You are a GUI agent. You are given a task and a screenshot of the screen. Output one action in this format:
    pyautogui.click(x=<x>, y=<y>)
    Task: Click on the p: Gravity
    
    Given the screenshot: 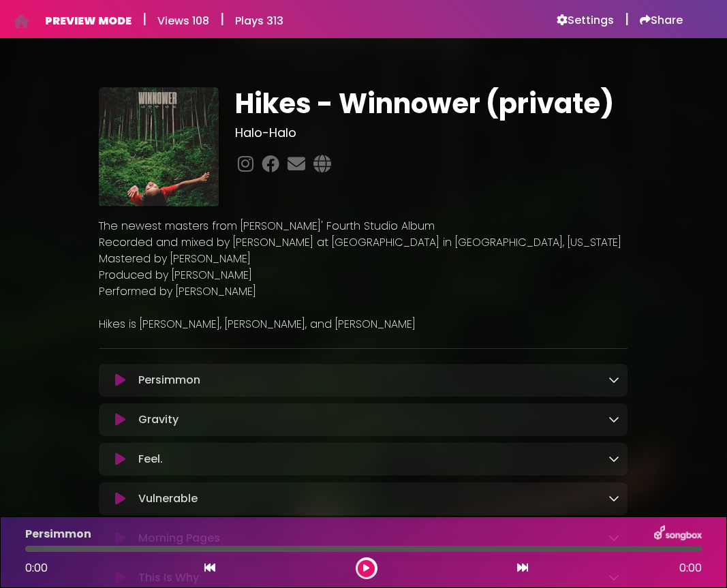 What is the action you would take?
    pyautogui.click(x=158, y=419)
    